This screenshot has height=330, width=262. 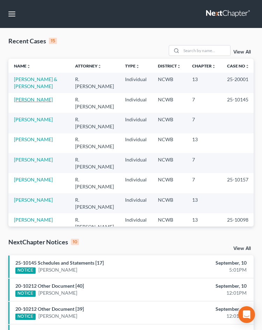 I want to click on a: Typeunfold_more, so click(x=132, y=66).